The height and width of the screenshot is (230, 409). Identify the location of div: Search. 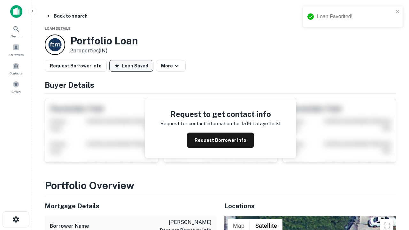
(16, 31).